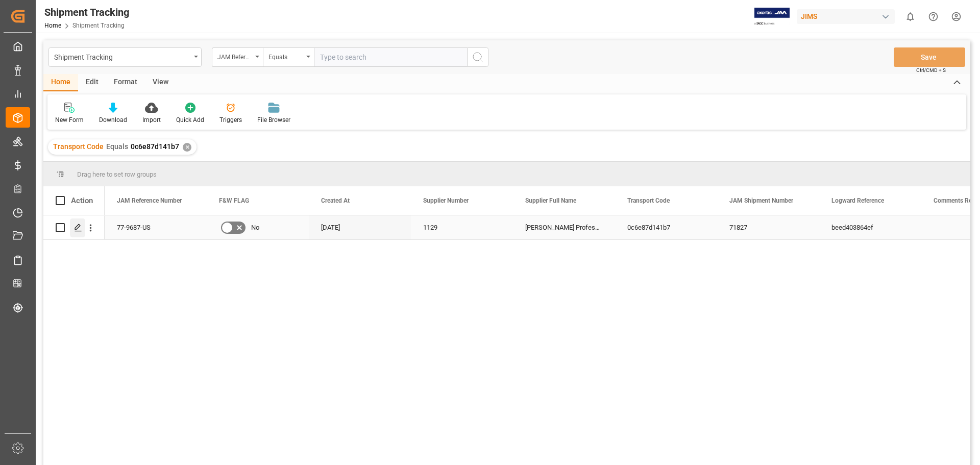 The image size is (980, 465). Describe the element at coordinates (61, 82) in the screenshot. I see `div: Home` at that location.